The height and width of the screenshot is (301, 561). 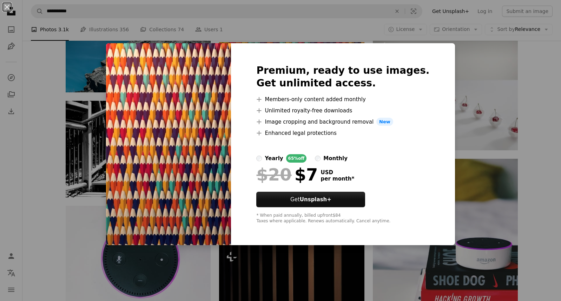 What do you see at coordinates (343, 218) in the screenshot?
I see `div: * When paid annually, billed upfront $84 Taxes where applicable. Renews automatically. Cancel any...` at bounding box center [343, 218].